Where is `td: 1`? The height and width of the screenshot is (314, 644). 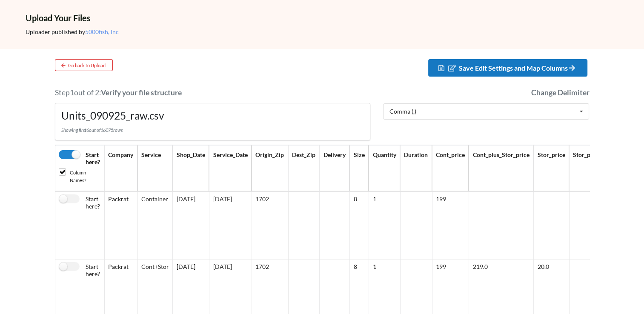 td: 1 is located at coordinates (384, 225).